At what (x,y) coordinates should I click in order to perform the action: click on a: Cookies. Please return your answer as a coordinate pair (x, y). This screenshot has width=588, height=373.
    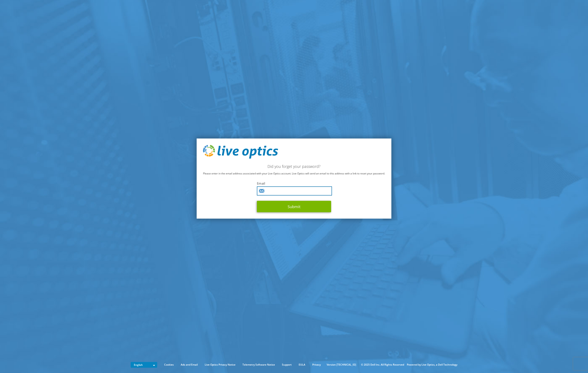
    Looking at the image, I should click on (169, 364).